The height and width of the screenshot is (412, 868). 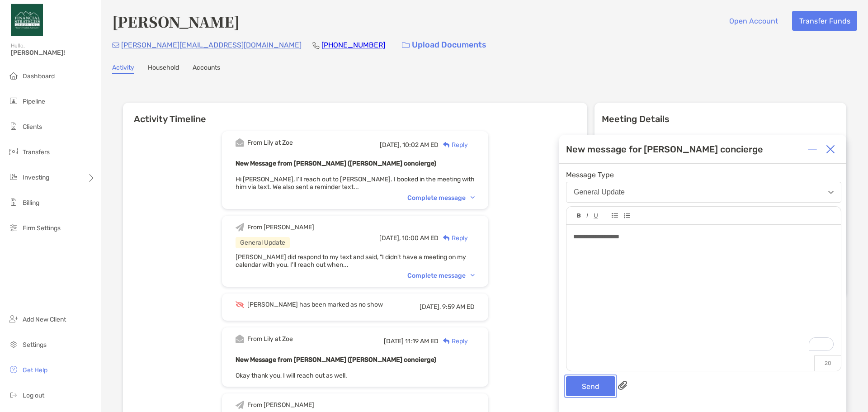 What do you see at coordinates (34, 345) in the screenshot?
I see `span: Settings` at bounding box center [34, 345].